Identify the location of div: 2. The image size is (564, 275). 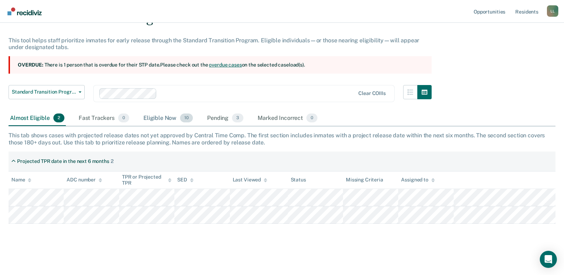
(112, 161).